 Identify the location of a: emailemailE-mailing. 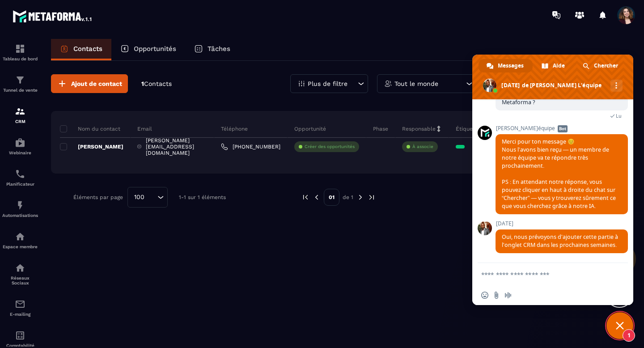
(20, 308).